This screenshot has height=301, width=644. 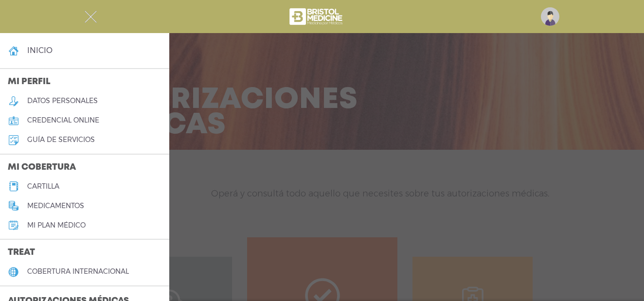 What do you see at coordinates (64, 121) in the screenshot?
I see `h5: credencial online` at bounding box center [64, 121].